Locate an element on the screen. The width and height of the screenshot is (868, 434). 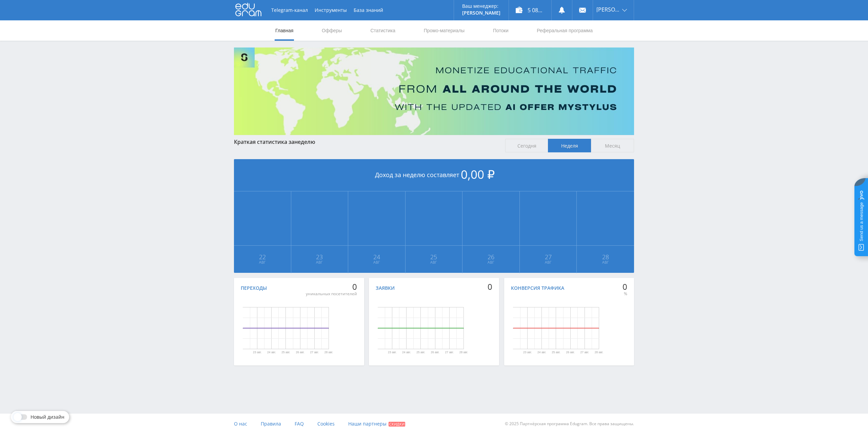
a: Промо-материалы is located at coordinates (444, 31).